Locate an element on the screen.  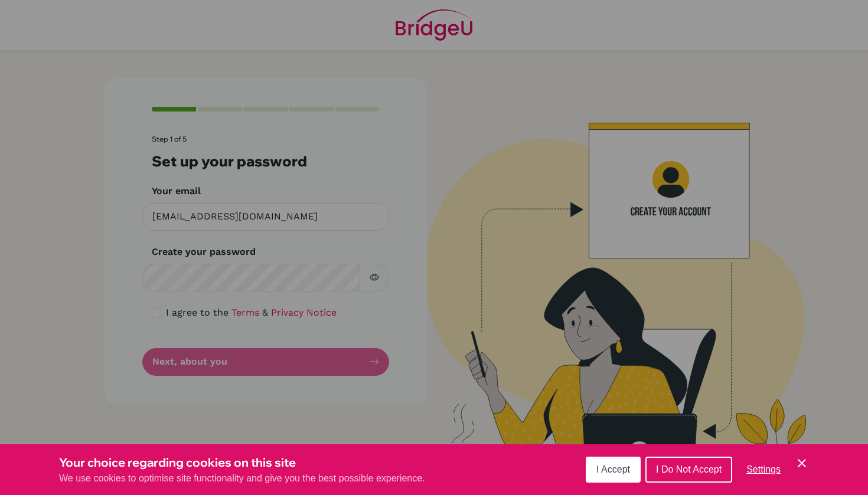
button: Settings is located at coordinates (763, 469).